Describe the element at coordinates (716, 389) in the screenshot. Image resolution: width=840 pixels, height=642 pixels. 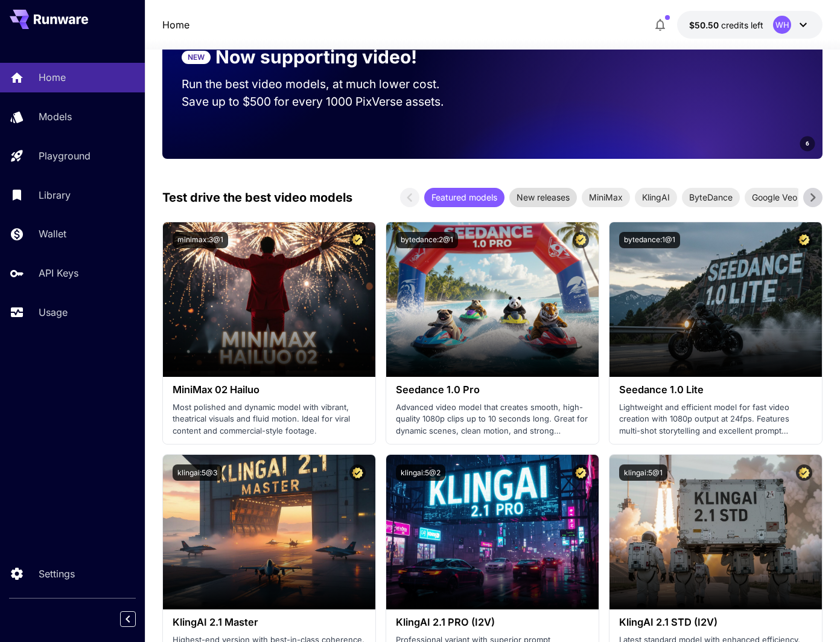
I see `h3: Seedance 1.0 Lite` at that location.